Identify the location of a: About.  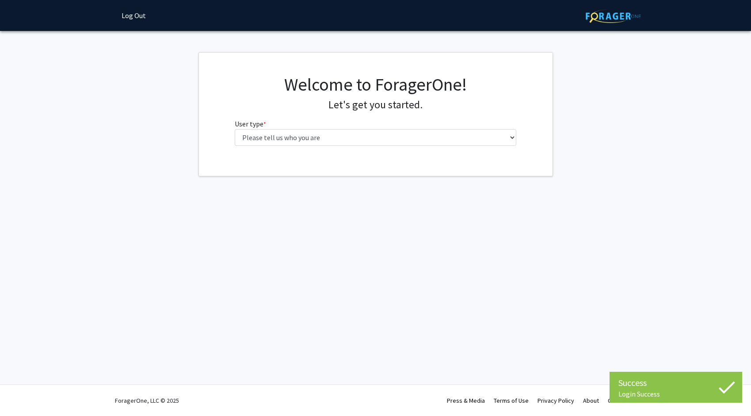
(591, 401).